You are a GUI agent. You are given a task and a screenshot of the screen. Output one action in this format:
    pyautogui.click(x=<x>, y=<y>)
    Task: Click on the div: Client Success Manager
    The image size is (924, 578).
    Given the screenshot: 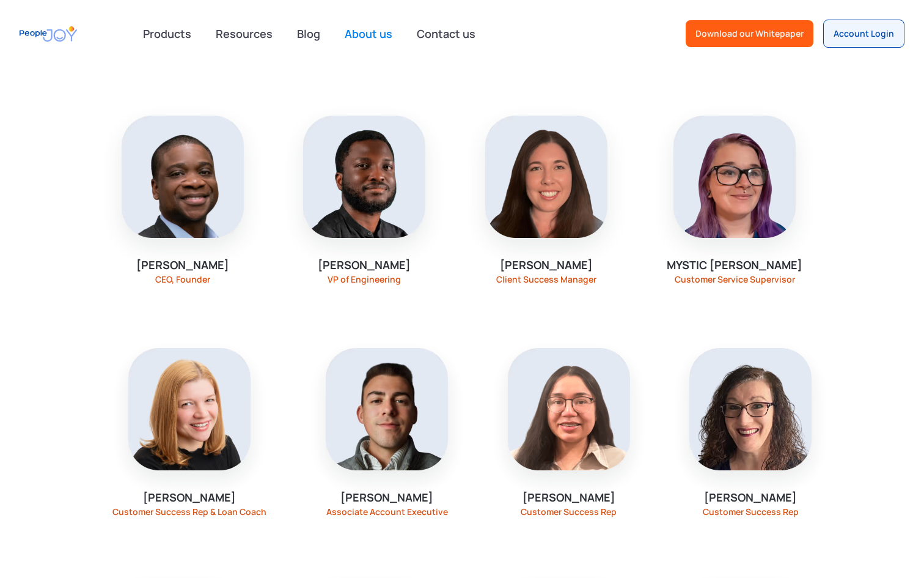 What is the action you would take?
    pyautogui.click(x=546, y=280)
    